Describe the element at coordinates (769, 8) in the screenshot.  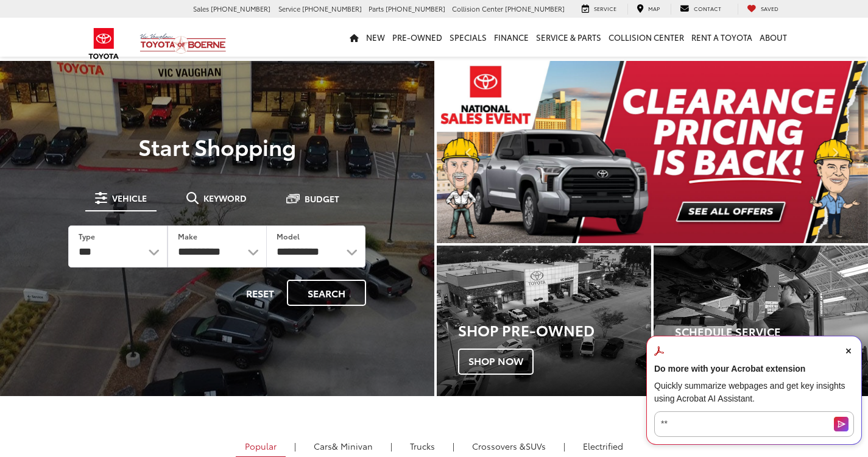
I see `span: Saved` at that location.